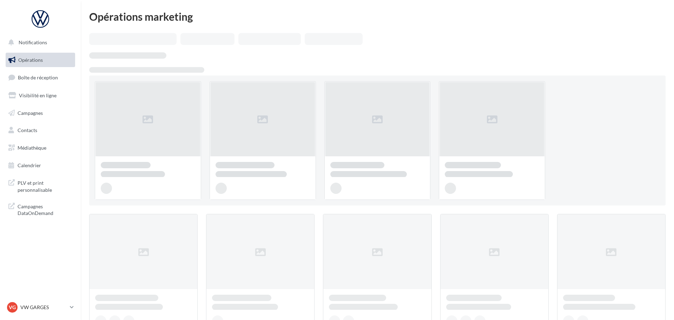 This screenshot has width=674, height=320. I want to click on span: Notifications, so click(33, 42).